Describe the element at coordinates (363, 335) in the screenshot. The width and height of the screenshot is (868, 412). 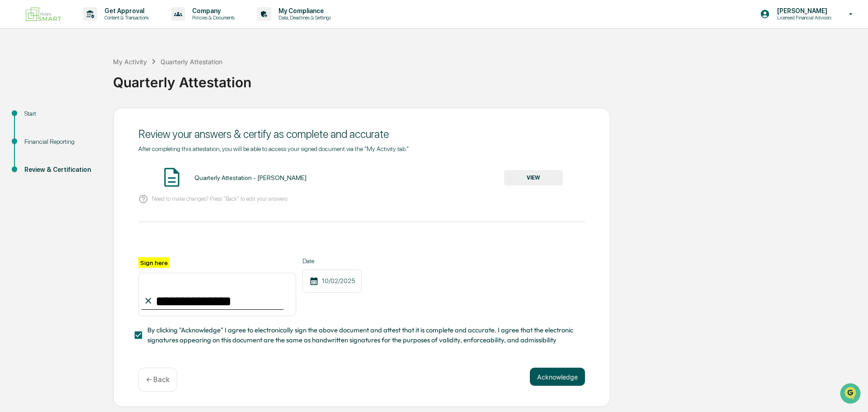
I see `span: By clicking "Acknowledge" I agree to electronically sign the above document and attest that it is...` at that location.